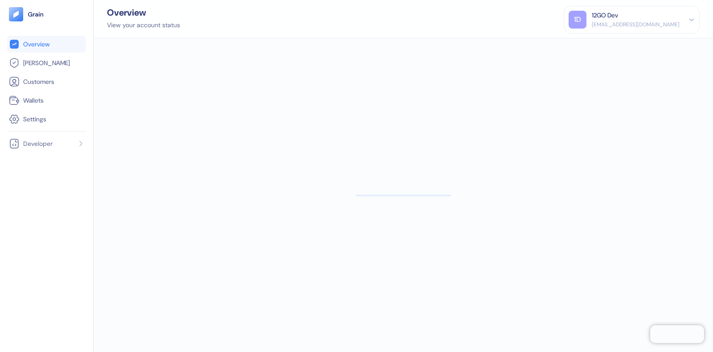  What do you see at coordinates (36, 14) in the screenshot?
I see `img: logo` at bounding box center [36, 14].